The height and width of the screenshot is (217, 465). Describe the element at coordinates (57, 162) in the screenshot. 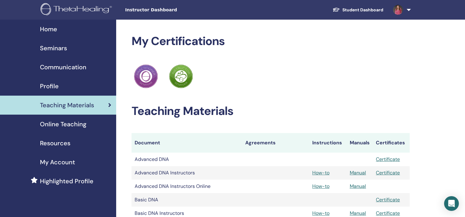

I see `span: My Account` at that location.